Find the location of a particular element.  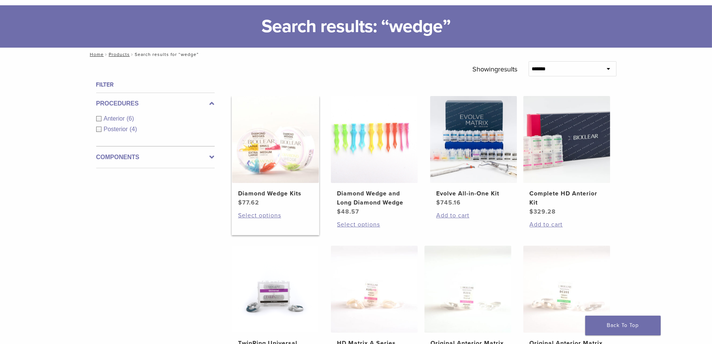

a: Add to cart: “Complete HD Anterior Kit” is located at coordinates (567, 224).